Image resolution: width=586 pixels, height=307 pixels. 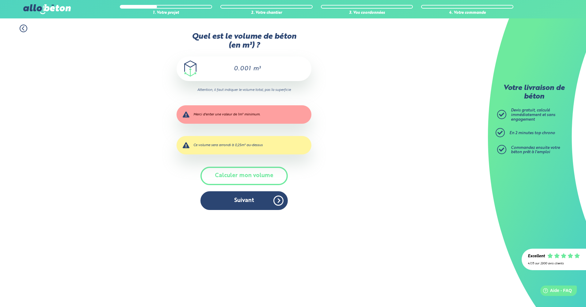 What do you see at coordinates (29, 7) in the screenshot?
I see `span: Aide - FAQ` at bounding box center [29, 7].